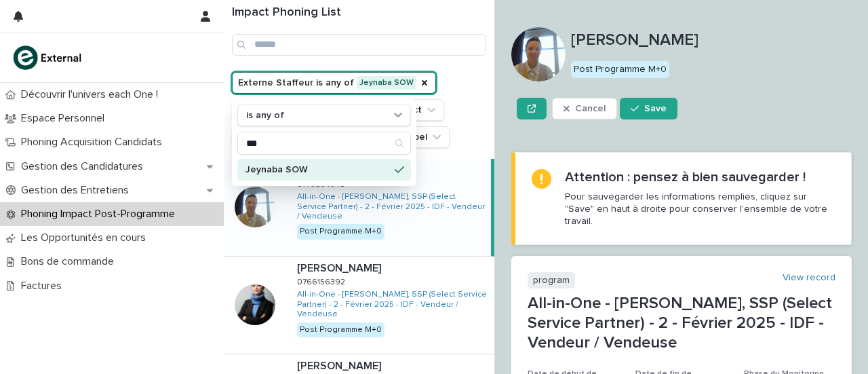 The height and width of the screenshot is (374, 868). I want to click on a: View record, so click(809, 278).